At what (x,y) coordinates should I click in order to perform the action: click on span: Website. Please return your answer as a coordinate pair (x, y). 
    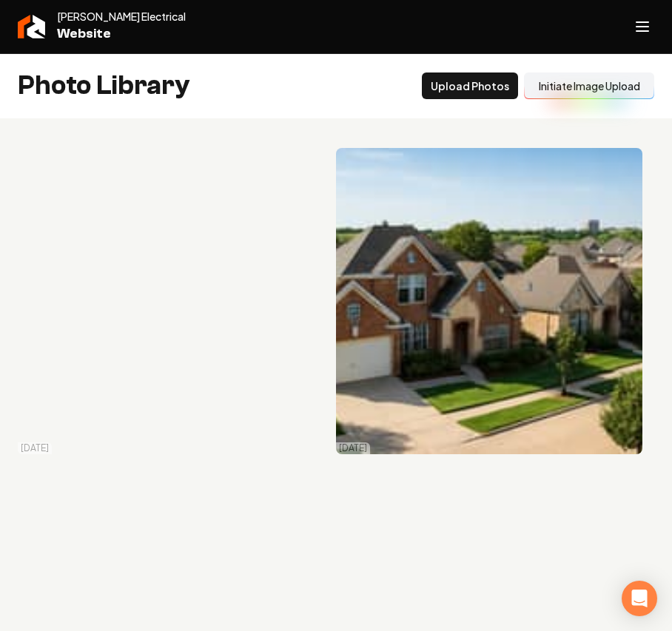
    Looking at the image, I should click on (121, 34).